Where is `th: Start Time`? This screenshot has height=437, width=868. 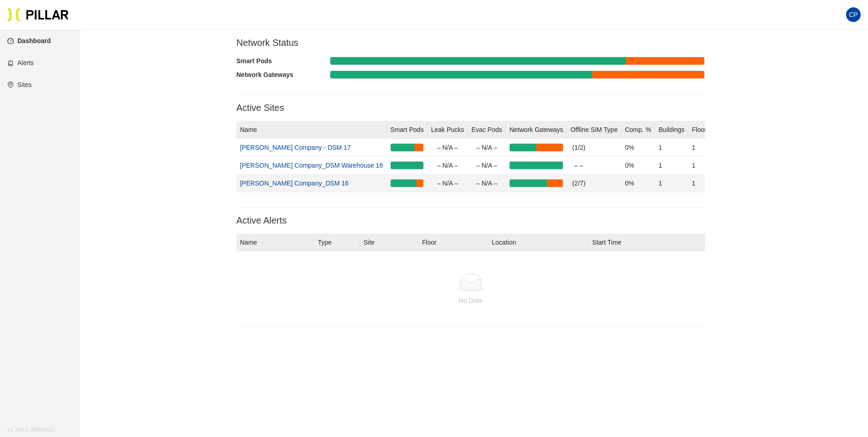
th: Start Time is located at coordinates (647, 242).